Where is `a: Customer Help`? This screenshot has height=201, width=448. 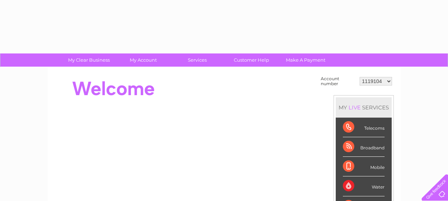
a: Customer Help is located at coordinates (251, 60).